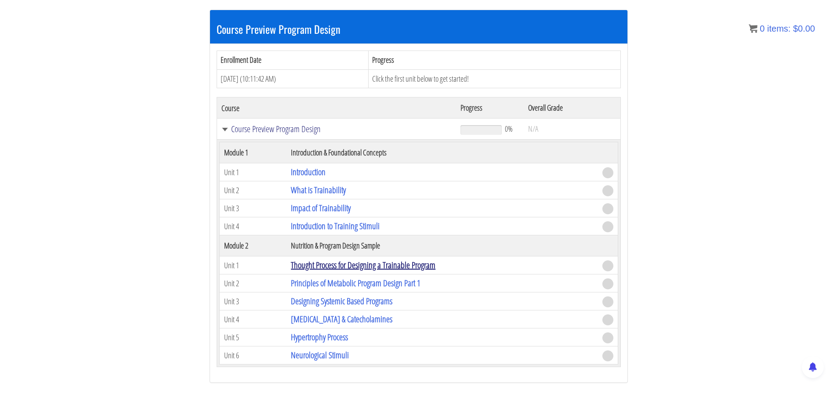 Image resolution: width=837 pixels, height=400 pixels. What do you see at coordinates (442, 153) in the screenshot?
I see `th: Introduction & Foundational Concepts` at bounding box center [442, 153].